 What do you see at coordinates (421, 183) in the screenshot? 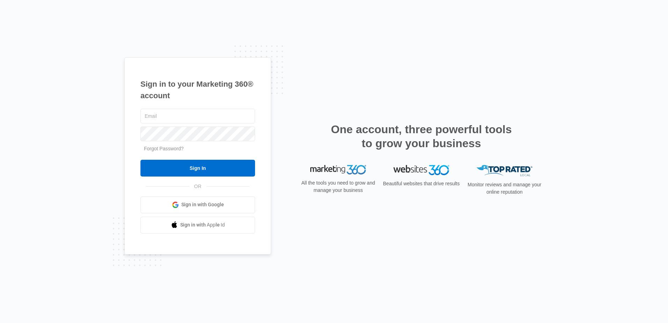
I see `p: Beautiful websites that drive results` at bounding box center [421, 183].